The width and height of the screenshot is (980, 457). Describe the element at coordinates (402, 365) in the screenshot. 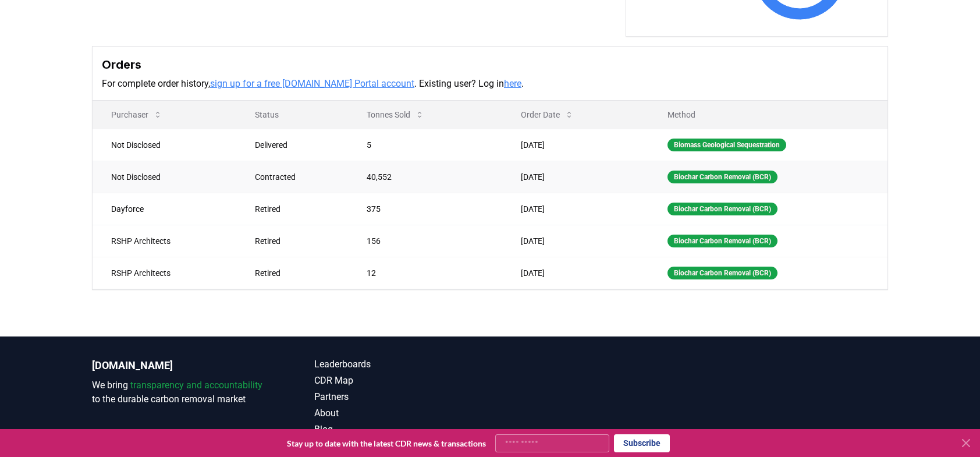

I see `a: Leaderboards` at that location.